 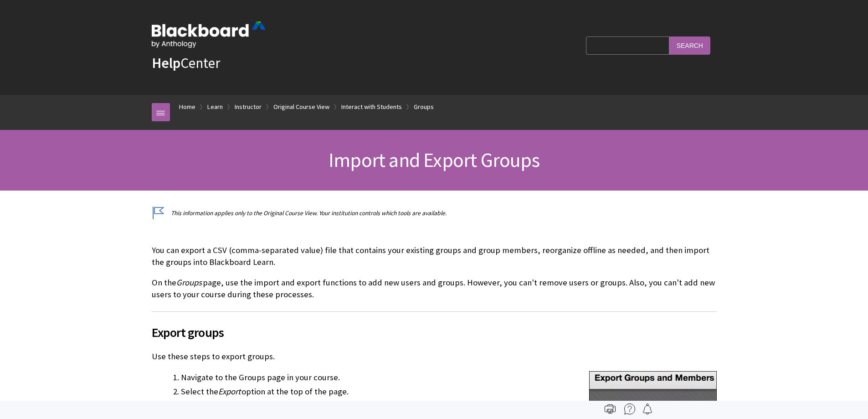 What do you see at coordinates (208, 35) in the screenshot?
I see `img: Blackboard by Anthology` at bounding box center [208, 35].